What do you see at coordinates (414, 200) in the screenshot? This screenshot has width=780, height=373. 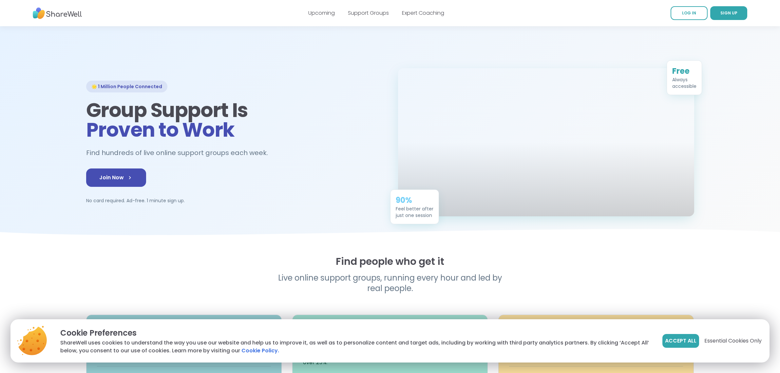 I see `div: 90%` at bounding box center [414, 200].